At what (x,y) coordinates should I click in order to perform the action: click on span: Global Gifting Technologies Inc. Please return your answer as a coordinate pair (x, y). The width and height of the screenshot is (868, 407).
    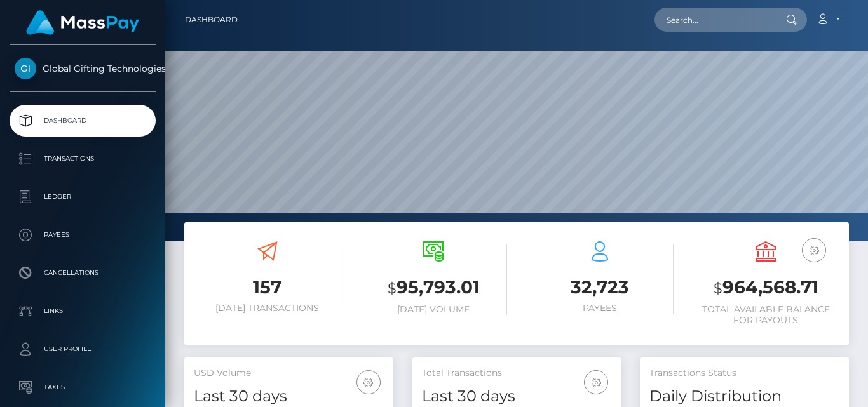
    Looking at the image, I should click on (82, 69).